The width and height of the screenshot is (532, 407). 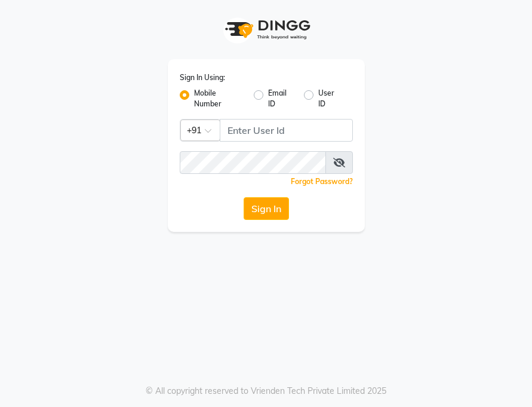 What do you see at coordinates (266, 29) in the screenshot?
I see `img: logo1.svg` at bounding box center [266, 29].